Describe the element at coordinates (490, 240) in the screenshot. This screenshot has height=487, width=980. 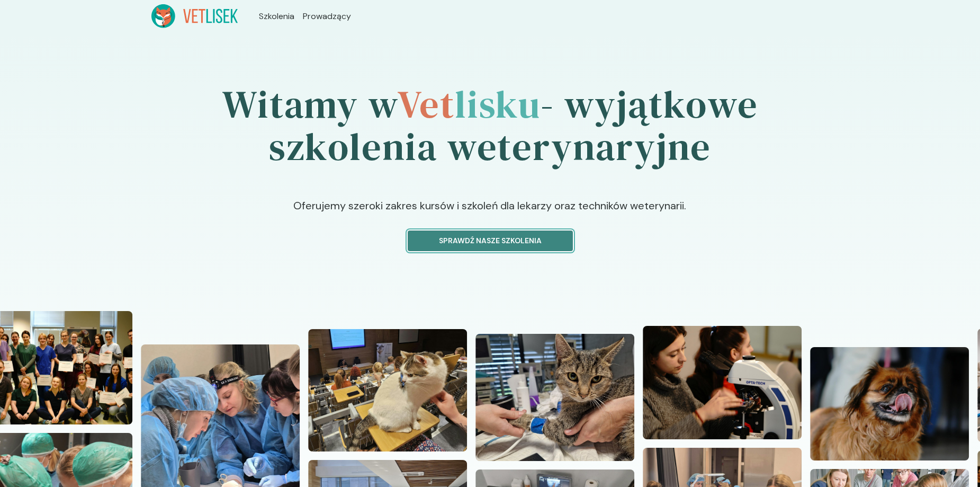
I see `button: Sprawdź nasze szkolenia` at that location.